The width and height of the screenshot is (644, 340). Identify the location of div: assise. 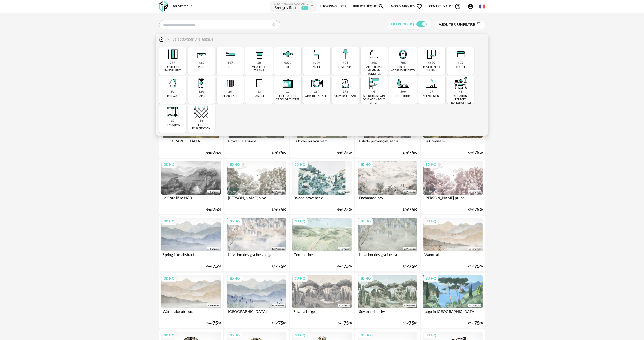
(316, 67).